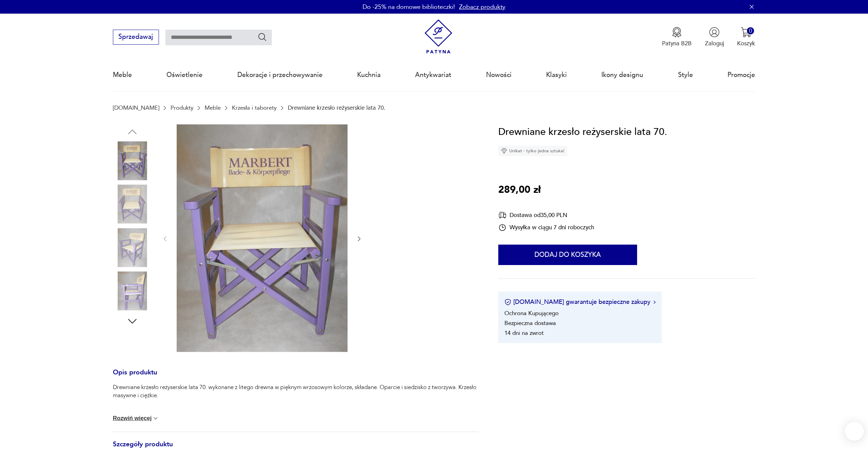 The width and height of the screenshot is (868, 449). I want to click on p: Drewniane krzesło reżyserskie lata 70., so click(337, 108).